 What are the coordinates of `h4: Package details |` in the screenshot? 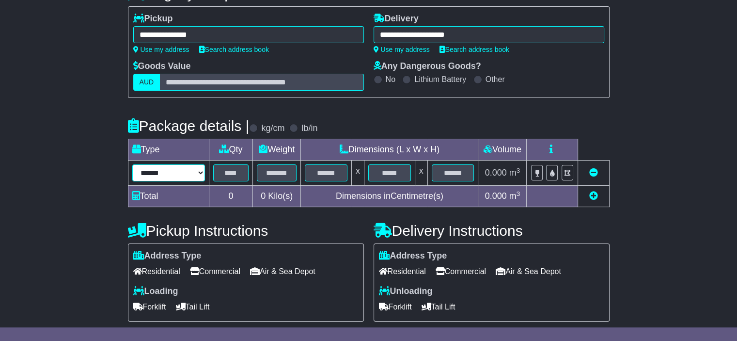 It's located at (189, 126).